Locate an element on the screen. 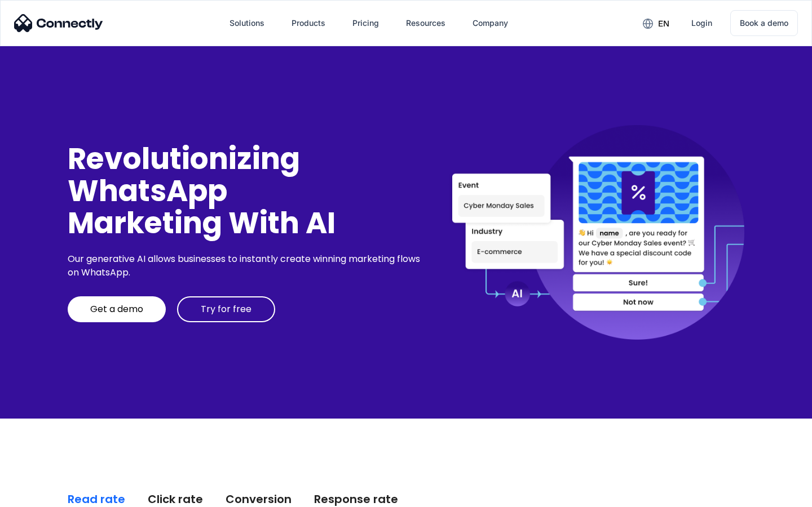 Image resolution: width=812 pixels, height=507 pixels. ul: Language list is located at coordinates (45, 495).